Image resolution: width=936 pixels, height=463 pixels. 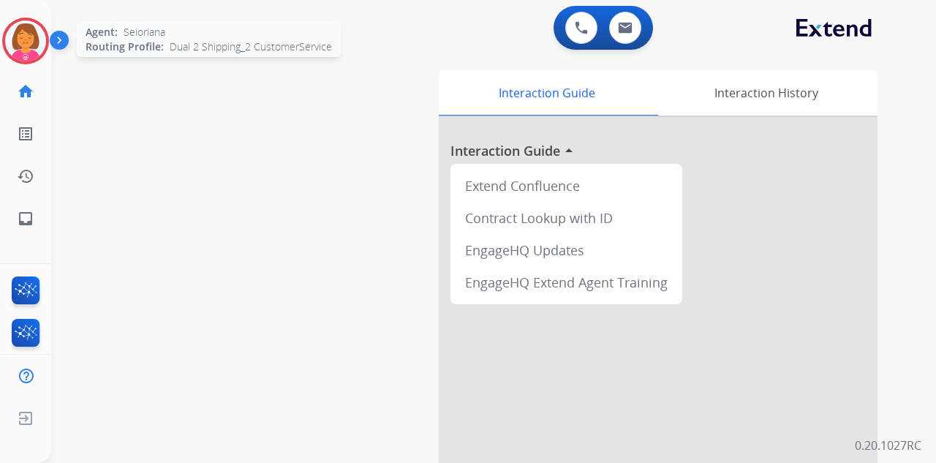 What do you see at coordinates (566, 186) in the screenshot?
I see `div: Extend Confluence` at bounding box center [566, 186].